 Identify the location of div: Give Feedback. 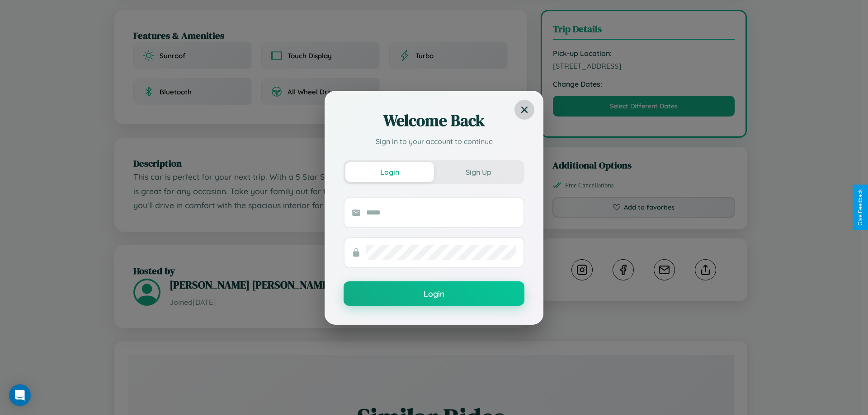
(860, 208).